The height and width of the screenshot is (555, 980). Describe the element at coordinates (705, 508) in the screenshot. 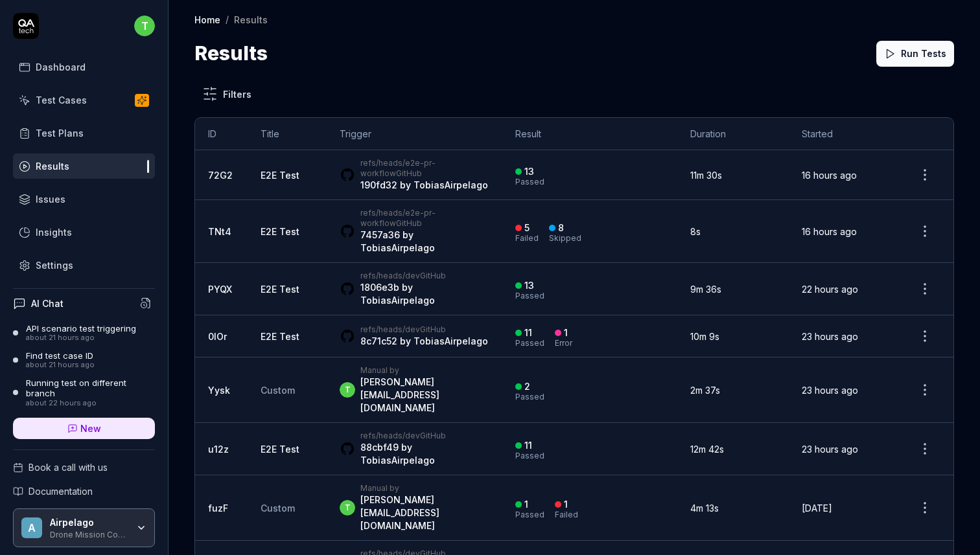

I see `time: 4m 13s` at that location.